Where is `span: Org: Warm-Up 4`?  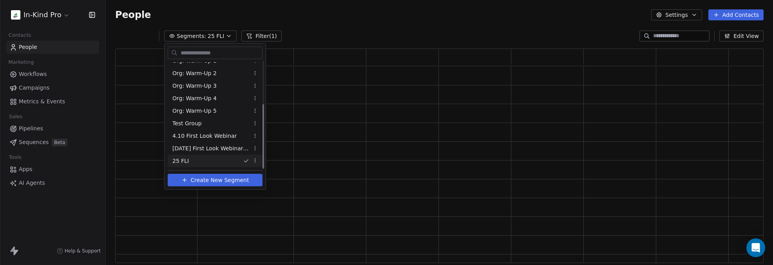
span: Org: Warm-Up 4 is located at coordinates (194, 98).